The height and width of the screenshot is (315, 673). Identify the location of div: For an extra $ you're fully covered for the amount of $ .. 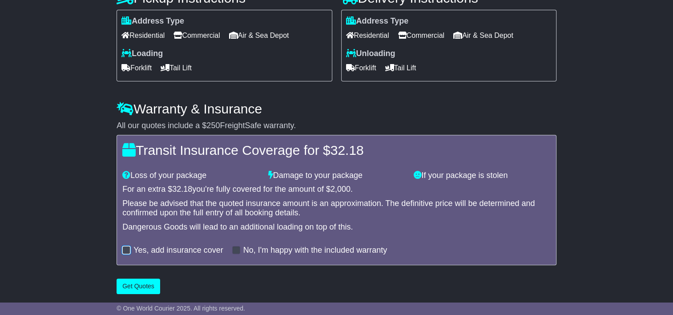
(336, 189).